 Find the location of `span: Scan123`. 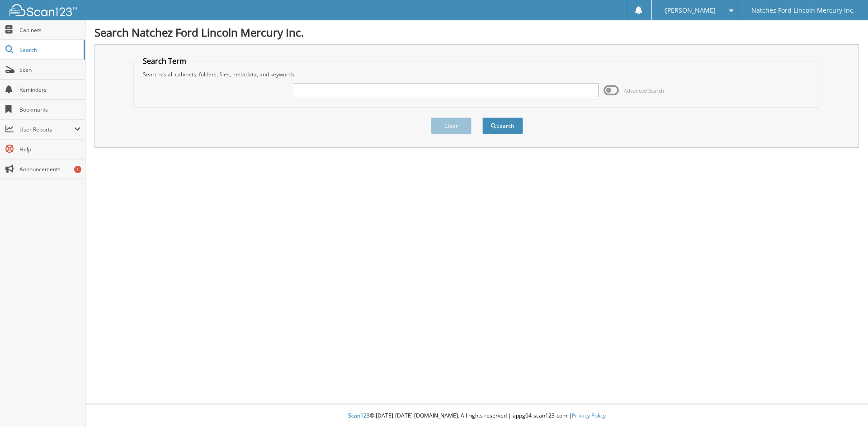

span: Scan123 is located at coordinates (359, 415).